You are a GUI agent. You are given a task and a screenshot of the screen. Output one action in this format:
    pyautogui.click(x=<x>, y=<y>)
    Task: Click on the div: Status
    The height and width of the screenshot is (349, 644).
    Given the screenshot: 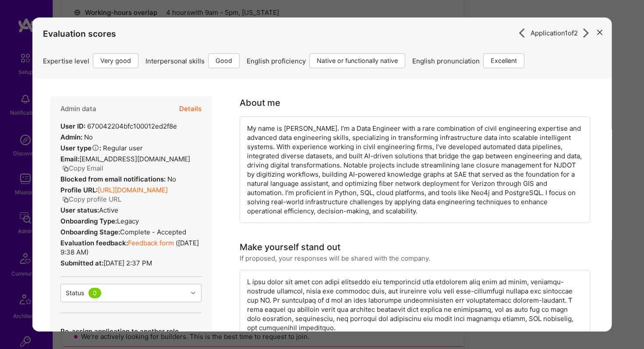 What is the action you would take?
    pyautogui.click(x=75, y=293)
    